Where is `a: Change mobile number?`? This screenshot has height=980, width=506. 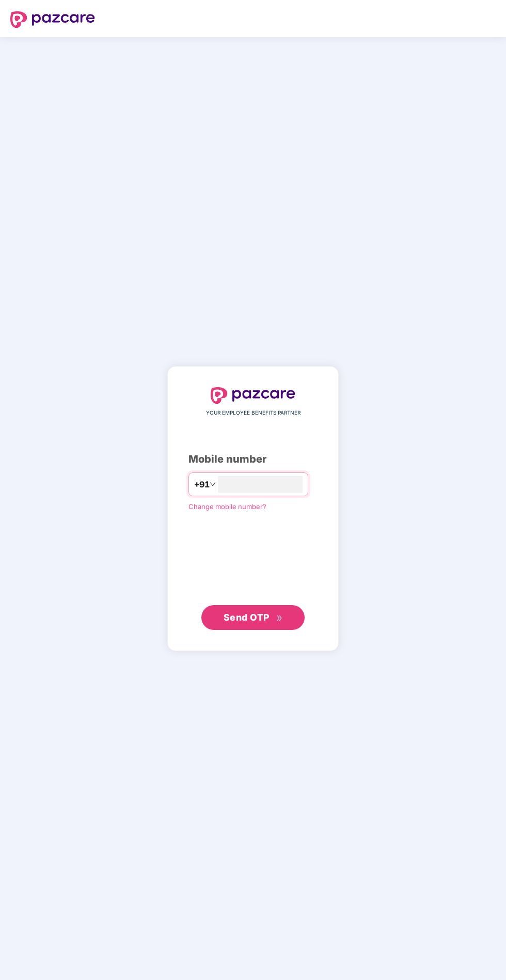
a: Change mobile number? is located at coordinates (227, 506).